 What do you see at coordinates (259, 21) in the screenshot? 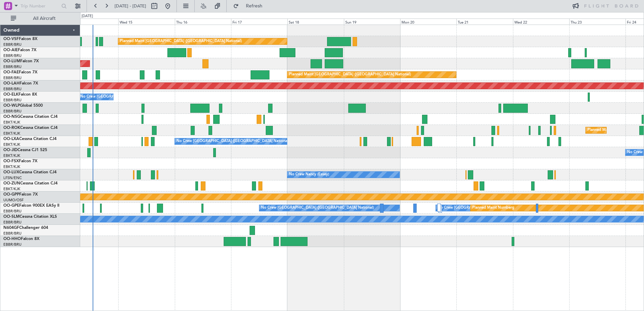
I see `div: Fri 17` at bounding box center [259, 21].